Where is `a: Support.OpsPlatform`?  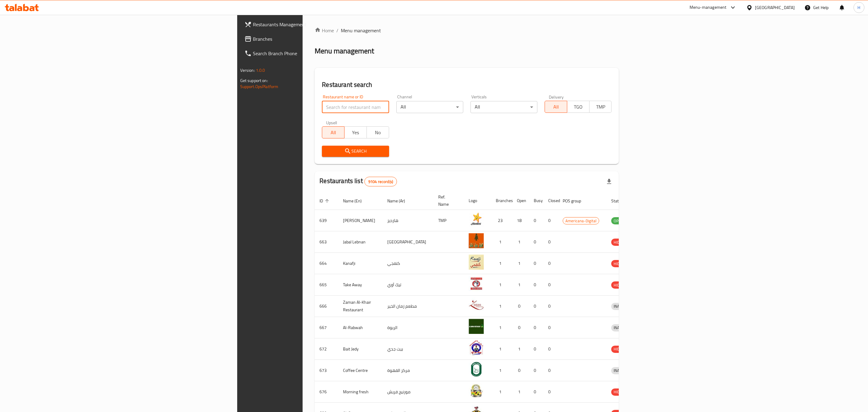 a: Support.OpsPlatform is located at coordinates (260, 87).